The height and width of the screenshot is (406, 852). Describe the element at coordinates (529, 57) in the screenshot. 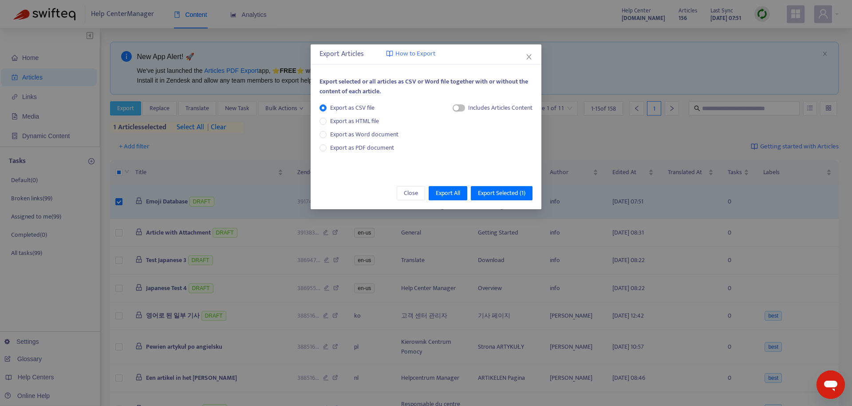

I see `span: close` at that location.